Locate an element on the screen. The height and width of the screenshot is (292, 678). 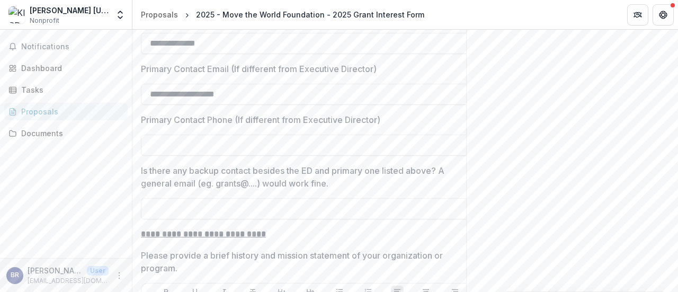
p: Is there any backup contact besides the ED and primary one listed above? A general email (eg. gra... is located at coordinates (307, 177).